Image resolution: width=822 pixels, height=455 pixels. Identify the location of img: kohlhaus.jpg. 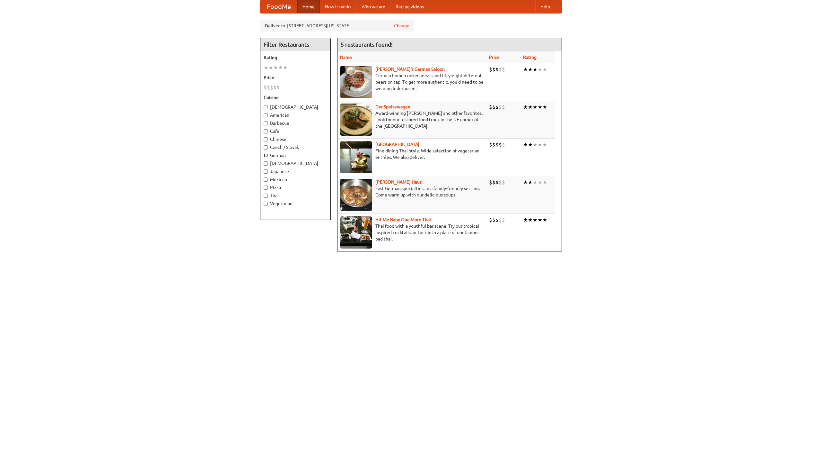
(356, 195).